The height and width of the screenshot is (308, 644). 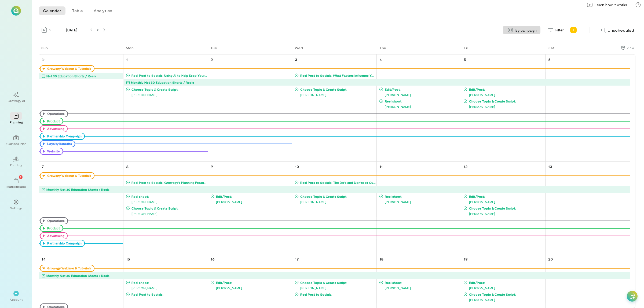 I want to click on button: Table, so click(x=77, y=11).